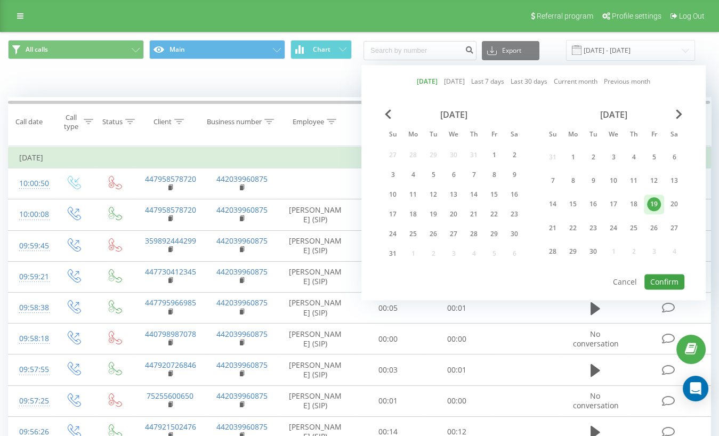 The width and height of the screenshot is (719, 436). What do you see at coordinates (654, 204) in the screenshot?
I see `div: Fri Sep 19, 2025` at bounding box center [654, 204].